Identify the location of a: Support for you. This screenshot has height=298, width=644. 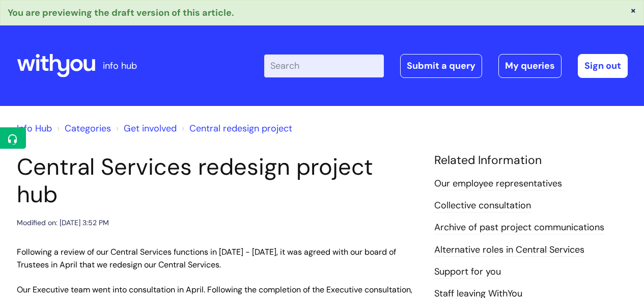
(467, 272).